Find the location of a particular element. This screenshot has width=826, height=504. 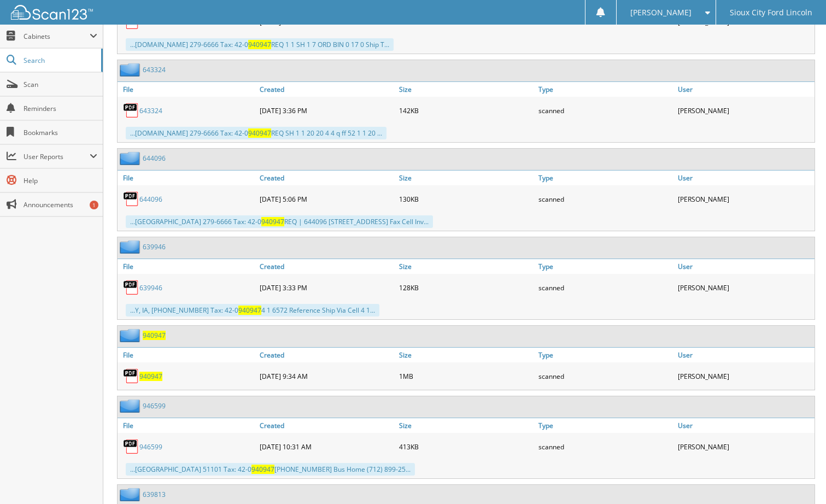

div: 1 is located at coordinates (94, 205).